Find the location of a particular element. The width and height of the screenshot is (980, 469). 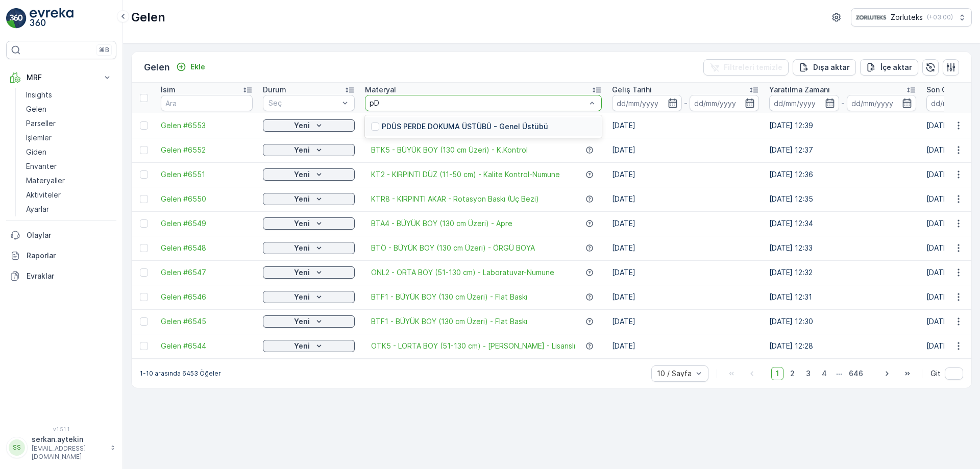

p: PDÜS PERDE DOKUMA ÜSTÜBÜ - Genel Üstübü is located at coordinates (465, 127).